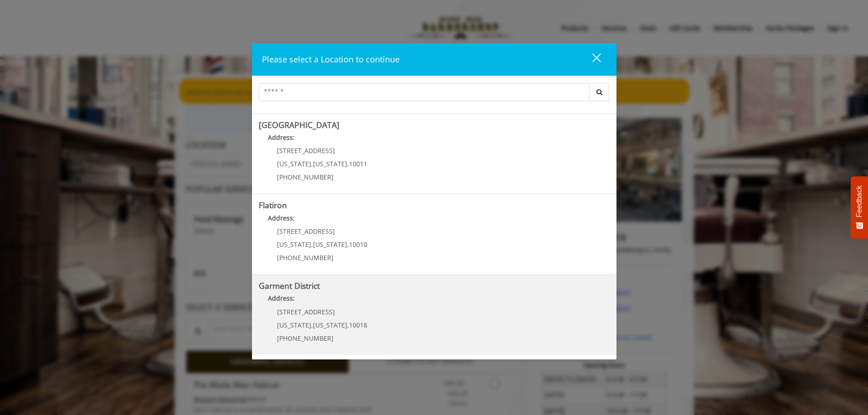  What do you see at coordinates (591, 59) in the screenshot?
I see `button: close dialog` at bounding box center [591, 59].